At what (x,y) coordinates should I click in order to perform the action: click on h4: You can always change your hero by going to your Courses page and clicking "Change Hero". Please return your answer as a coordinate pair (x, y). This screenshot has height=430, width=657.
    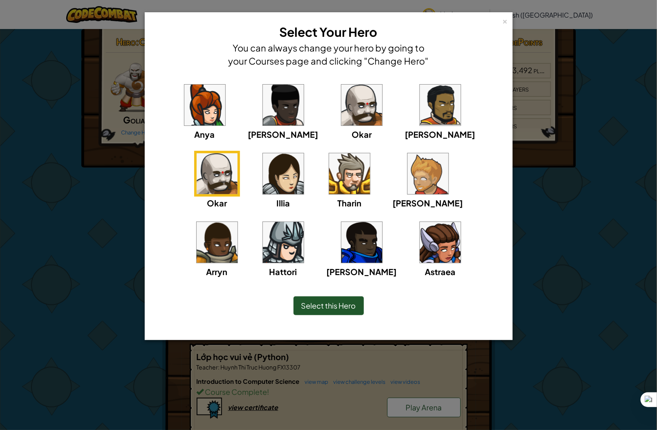
    Looking at the image, I should click on (329, 54).